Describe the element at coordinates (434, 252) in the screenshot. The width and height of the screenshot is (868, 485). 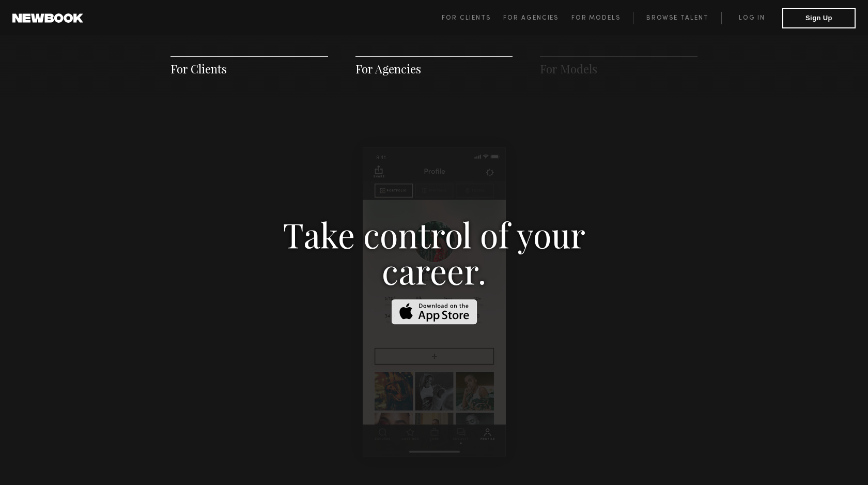
I see `h3: Take control of your career.` at that location.